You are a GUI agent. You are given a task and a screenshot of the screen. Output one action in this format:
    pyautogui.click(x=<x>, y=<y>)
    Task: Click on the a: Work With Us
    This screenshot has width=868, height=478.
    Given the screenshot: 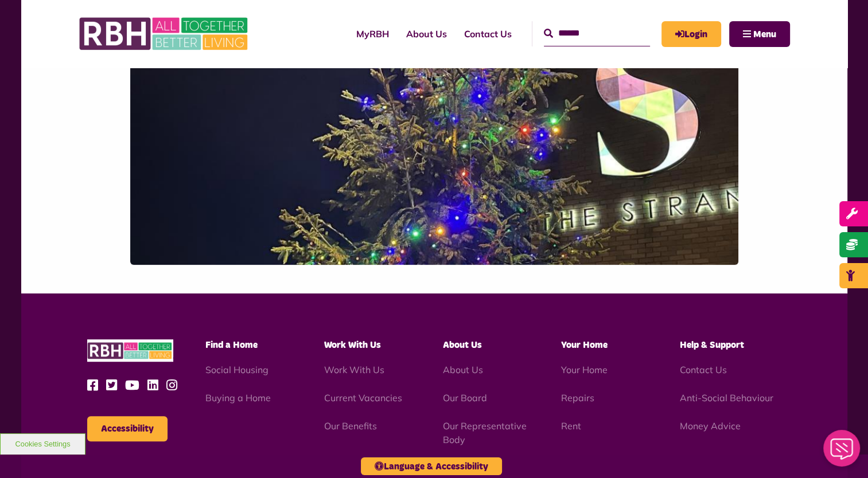 What is the action you would take?
    pyautogui.click(x=354, y=369)
    